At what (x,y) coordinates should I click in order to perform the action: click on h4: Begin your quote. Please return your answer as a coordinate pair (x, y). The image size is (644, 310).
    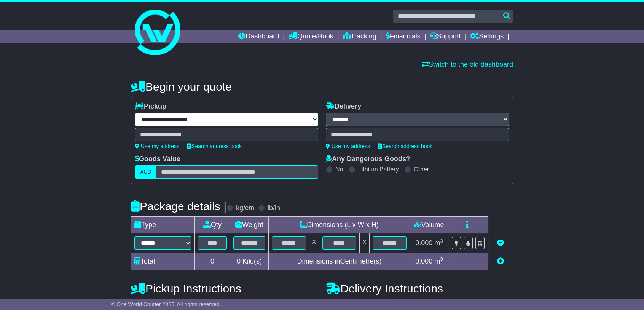
    Looking at the image, I should click on (322, 87).